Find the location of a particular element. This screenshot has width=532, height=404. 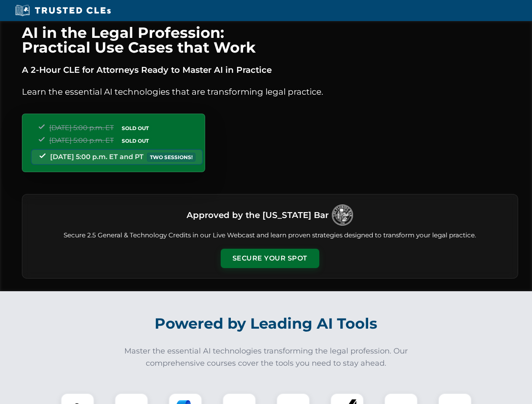

img: Logo is located at coordinates (342, 215).